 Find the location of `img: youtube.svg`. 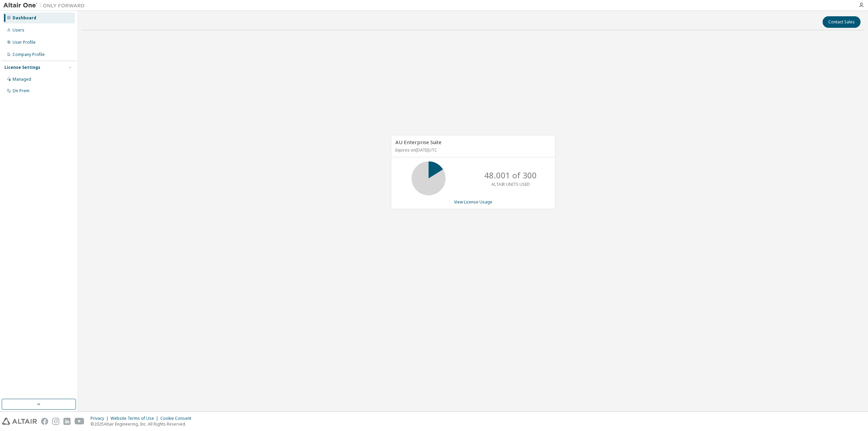

img: youtube.svg is located at coordinates (79, 421).